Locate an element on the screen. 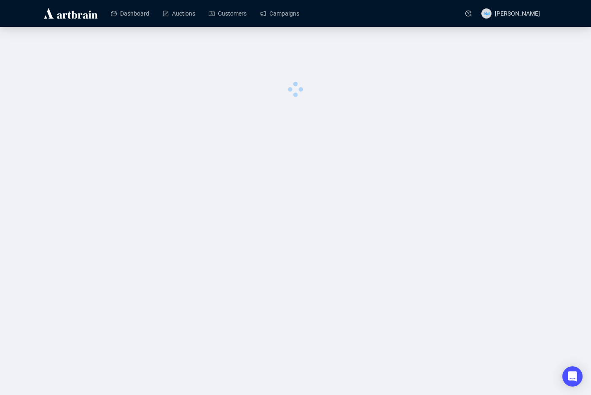 This screenshot has width=591, height=395. span: AM is located at coordinates (486, 13).